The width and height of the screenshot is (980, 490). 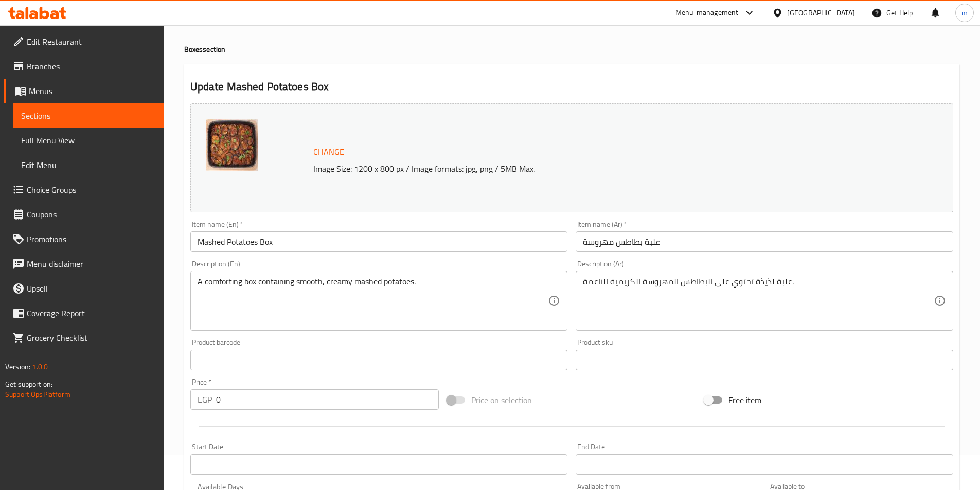 I want to click on input: Enter name En, so click(x=379, y=241).